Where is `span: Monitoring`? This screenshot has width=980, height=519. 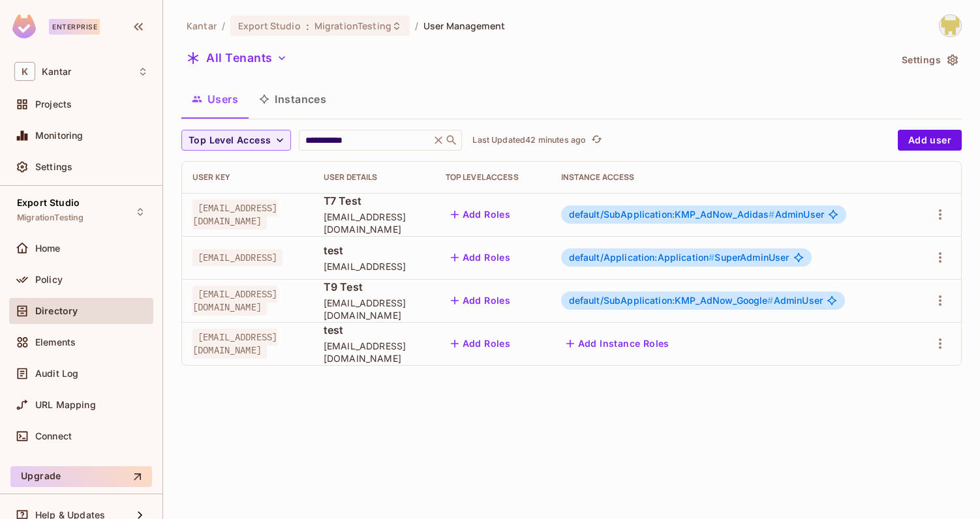
span: Monitoring is located at coordinates (59, 136).